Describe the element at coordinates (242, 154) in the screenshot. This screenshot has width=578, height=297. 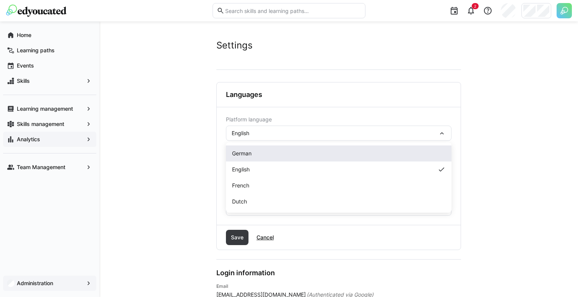
I see `span: German` at that location.